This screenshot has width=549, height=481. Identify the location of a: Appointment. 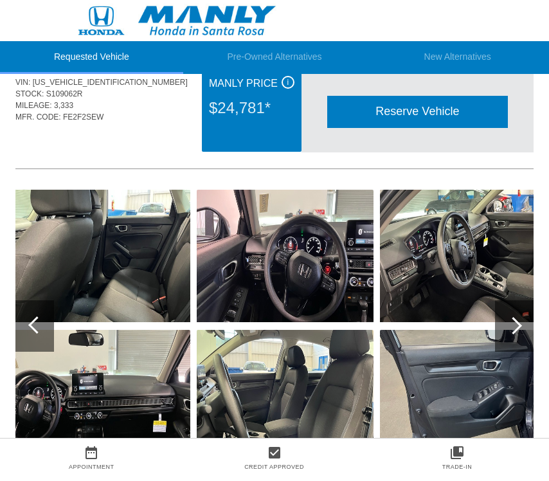
(91, 467).